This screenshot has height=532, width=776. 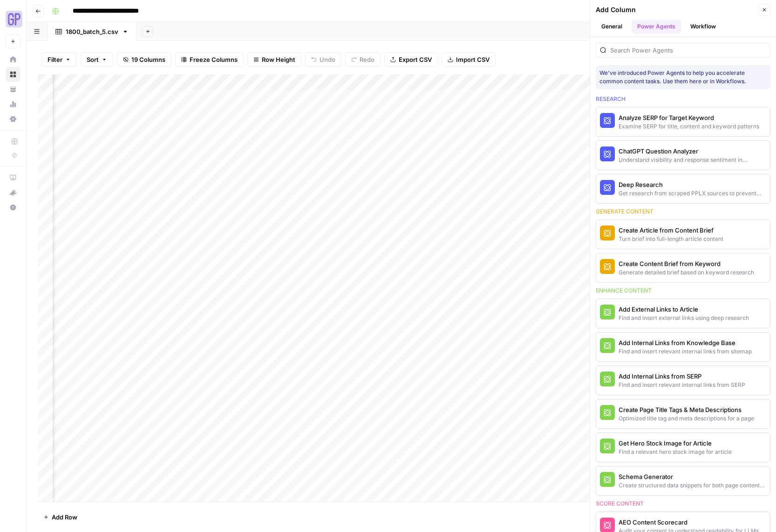 I want to click on div: Examine SERP for title, content and keyword patterns, so click(x=689, y=127).